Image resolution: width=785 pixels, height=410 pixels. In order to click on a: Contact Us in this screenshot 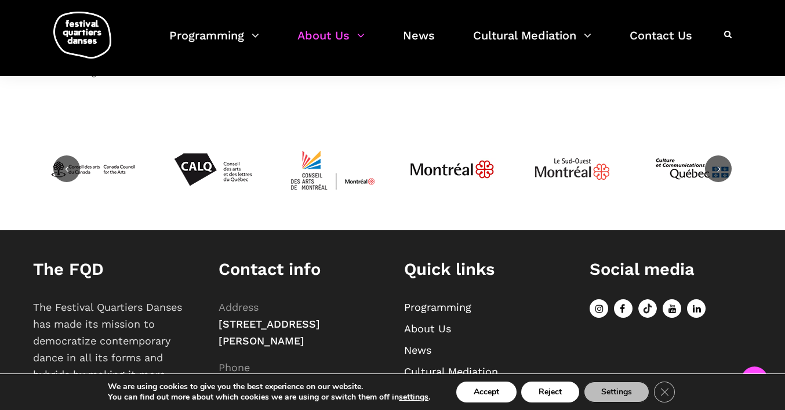, I will do `click(661, 42)`.